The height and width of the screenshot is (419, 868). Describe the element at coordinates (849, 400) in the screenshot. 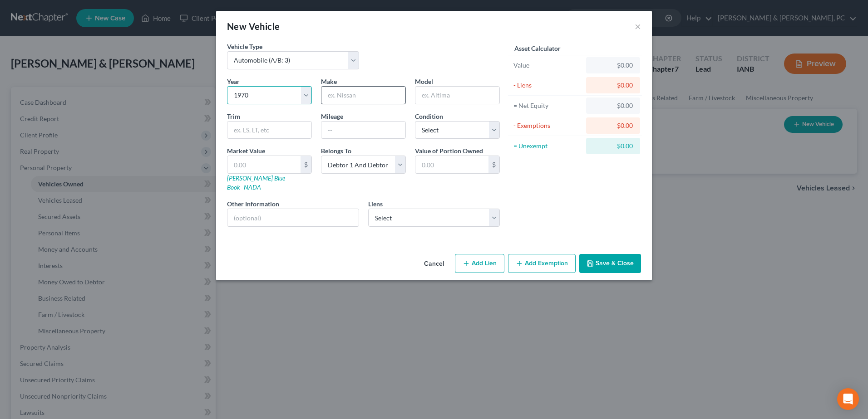

I see `div: Open Intercom Messenger` at that location.